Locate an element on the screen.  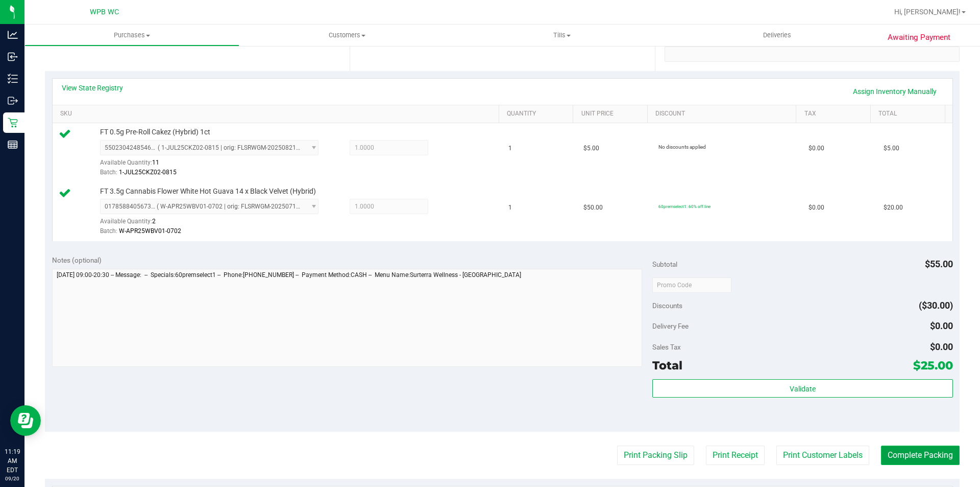
inline-svg: Inventory is located at coordinates (13, 78).